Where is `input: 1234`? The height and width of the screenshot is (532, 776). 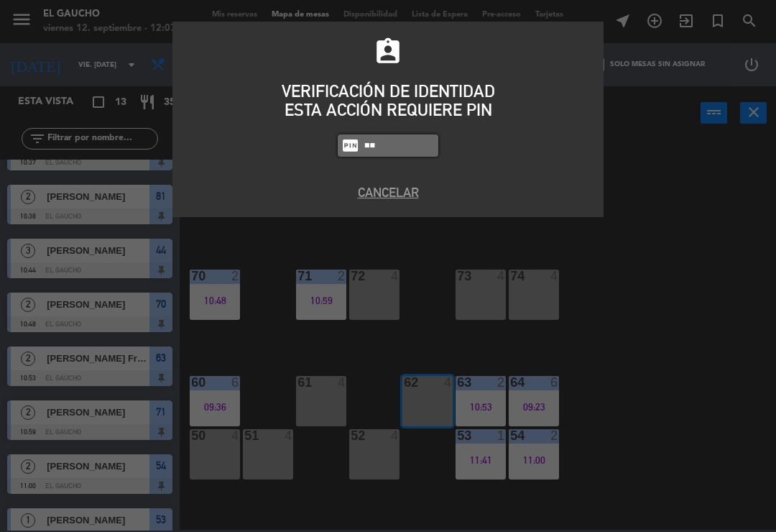
input: 1234 is located at coordinates (399, 145).